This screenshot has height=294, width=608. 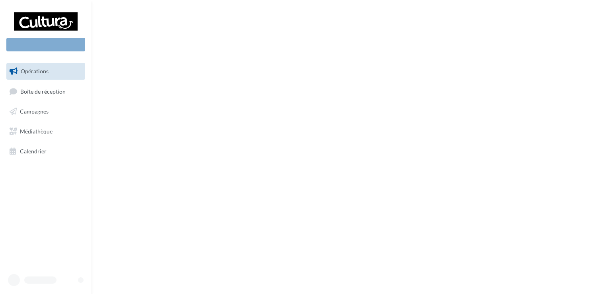 I want to click on div: Nouvelle campagne, so click(x=46, y=45).